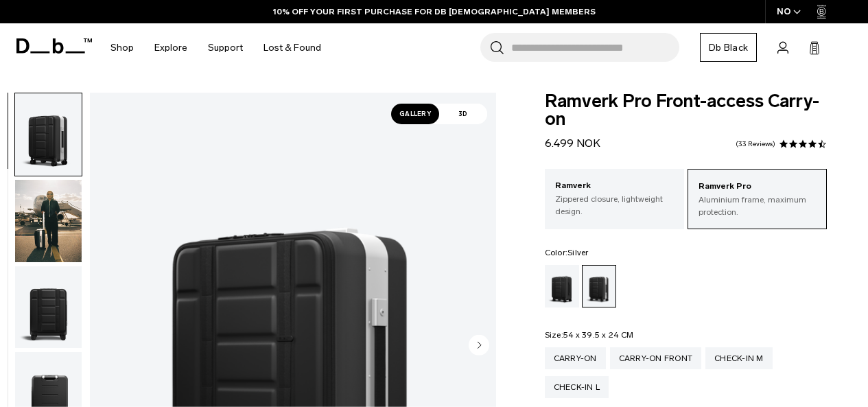 The width and height of the screenshot is (868, 407). Describe the element at coordinates (463, 114) in the screenshot. I see `span: 3D` at that location.